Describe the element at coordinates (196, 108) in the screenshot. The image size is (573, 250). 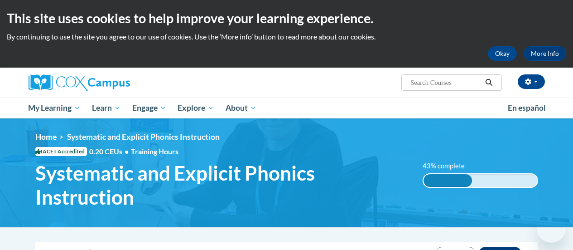
I see `span: Explore` at that location.